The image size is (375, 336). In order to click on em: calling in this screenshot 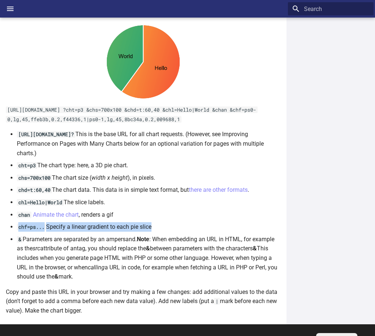, I will do `click(96, 267)`.